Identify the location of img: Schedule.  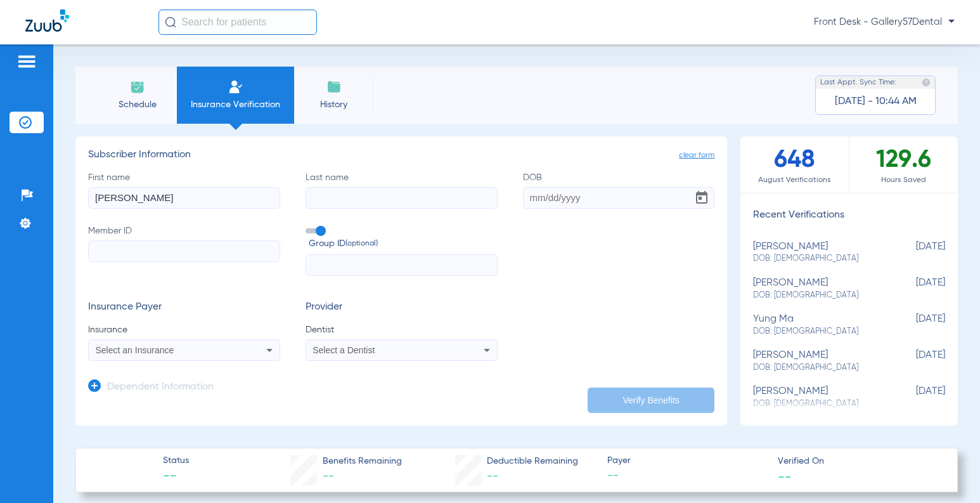
(138, 87).